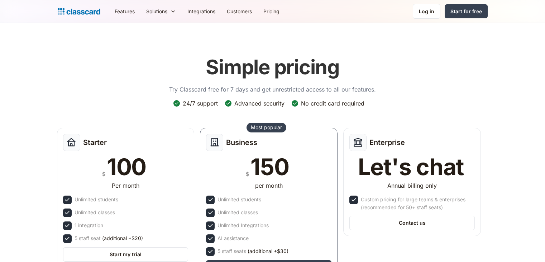  Describe the element at coordinates (109, 238) in the screenshot. I see `div: 5 staff seat` at that location.